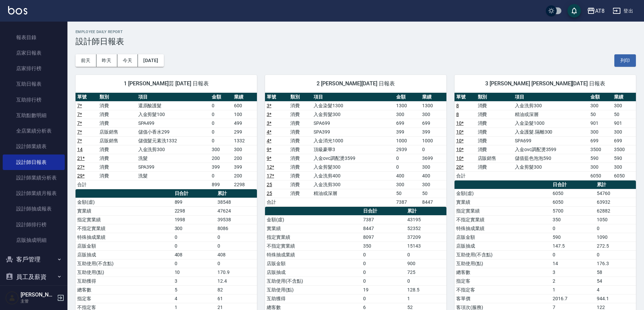  Describe the element at coordinates (426, 246) in the screenshot. I see `td: 15143` at that location.